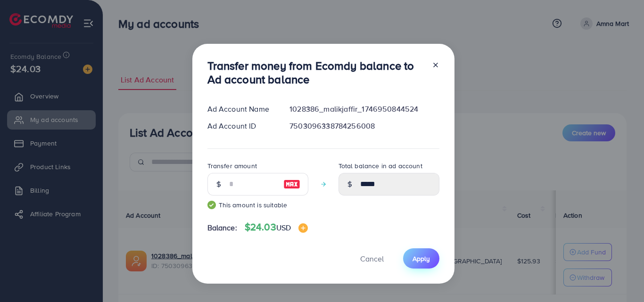  Describe the element at coordinates (241, 126) in the screenshot. I see `div: Ad Account ID` at that location.